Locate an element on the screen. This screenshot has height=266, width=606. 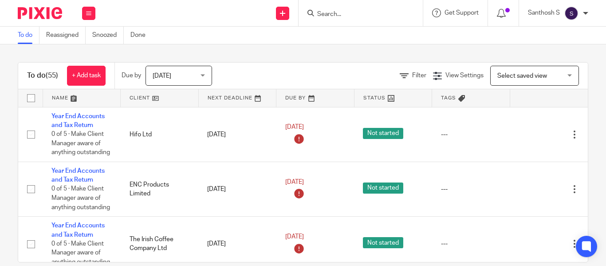
span: Tags is located at coordinates (448, 98).